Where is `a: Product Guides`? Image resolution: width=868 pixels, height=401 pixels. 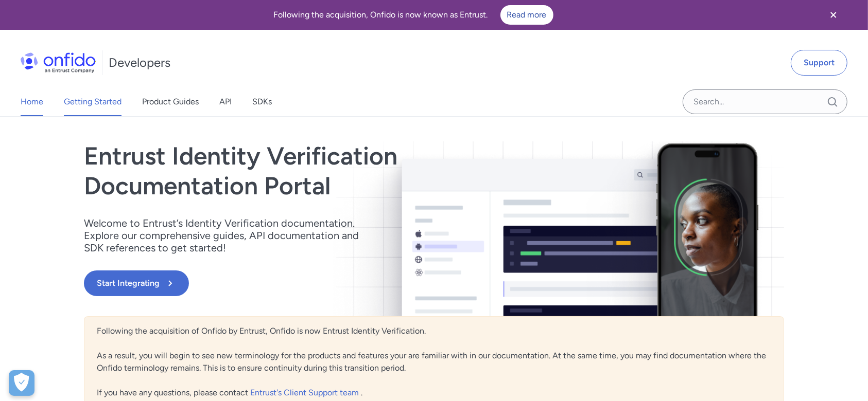 a: Product Guides is located at coordinates (170, 102).